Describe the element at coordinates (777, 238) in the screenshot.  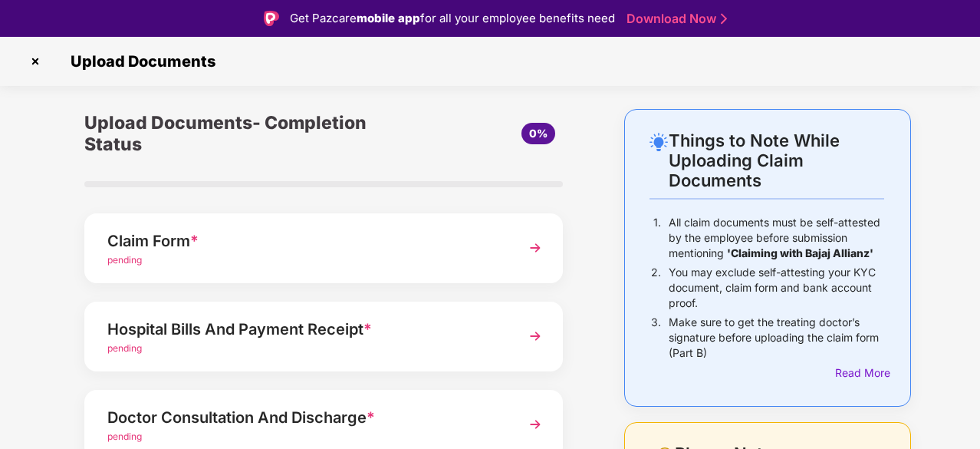
I see `p: All claim documents must be self-attested by the employee before submission mentioning` at that location.